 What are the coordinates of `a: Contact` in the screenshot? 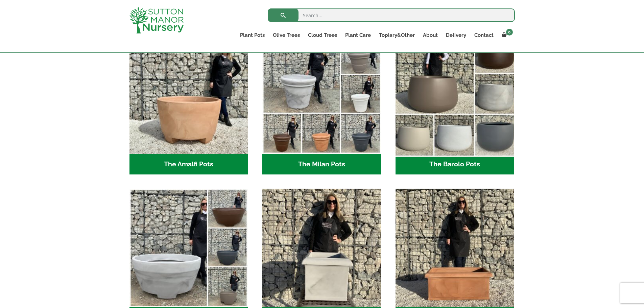 It's located at (484, 35).